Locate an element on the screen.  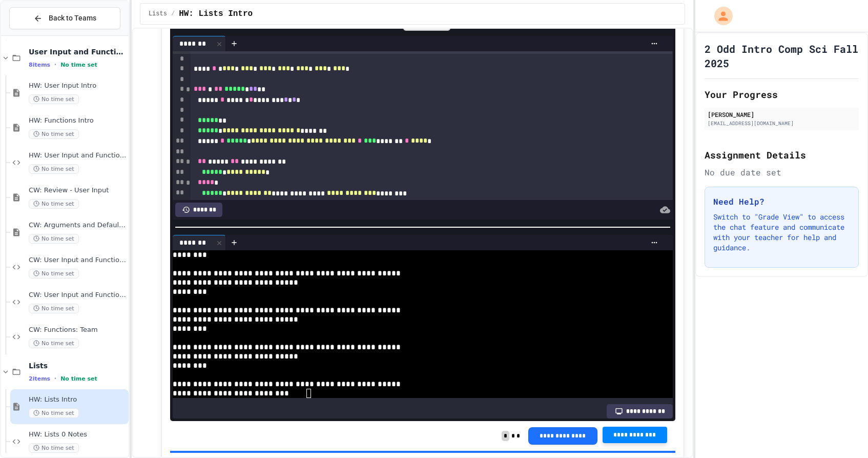
span: CW: Functions: Team is located at coordinates (77, 329).